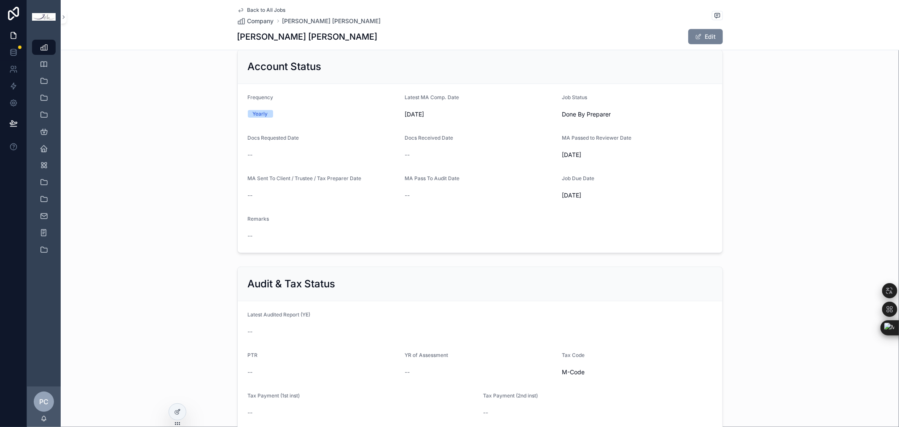  Describe the element at coordinates (573, 355) in the screenshot. I see `span: Tax Code` at that location.